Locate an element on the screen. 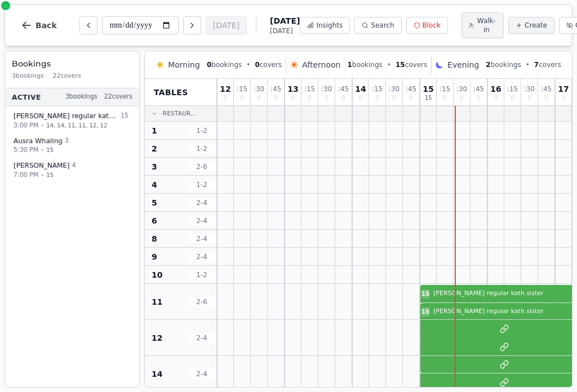 The image size is (577, 392). button: Previous day is located at coordinates (88, 25).